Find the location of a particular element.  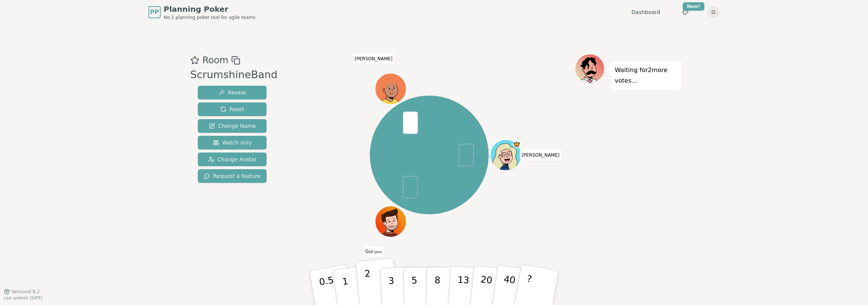

span: Reveal is located at coordinates (232, 93).